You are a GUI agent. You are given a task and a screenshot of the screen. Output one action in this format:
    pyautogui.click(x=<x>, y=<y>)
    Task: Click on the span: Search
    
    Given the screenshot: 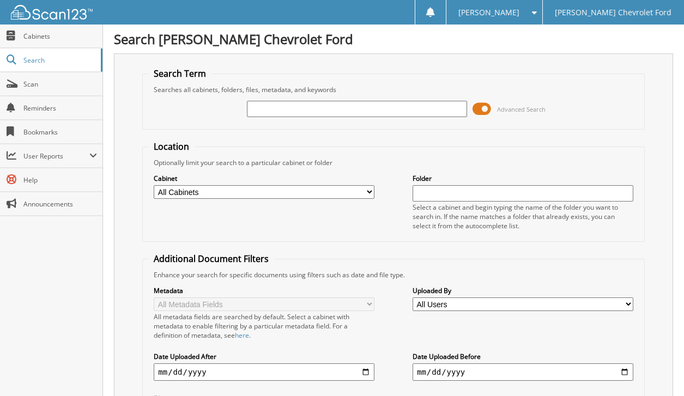 What is the action you would take?
    pyautogui.click(x=59, y=60)
    